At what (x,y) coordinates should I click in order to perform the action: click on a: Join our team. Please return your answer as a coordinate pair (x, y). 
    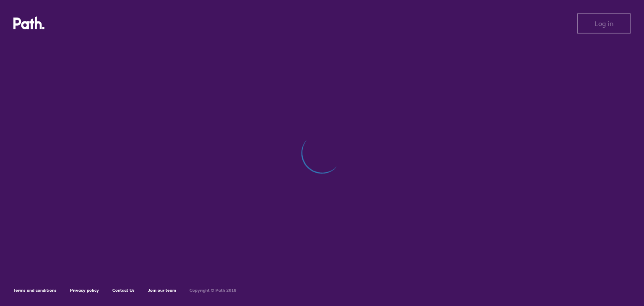
    Looking at the image, I should click on (162, 290).